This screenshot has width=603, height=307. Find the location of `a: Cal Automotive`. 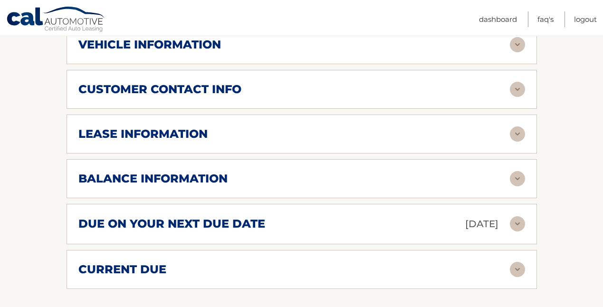

a: Cal Automotive is located at coordinates (56, 20).